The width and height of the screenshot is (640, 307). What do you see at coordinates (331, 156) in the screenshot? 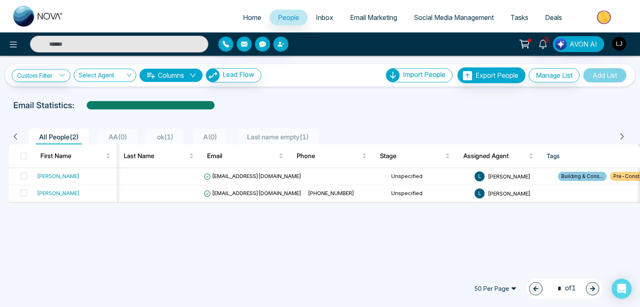
I see `th: Phone` at bounding box center [331, 156].